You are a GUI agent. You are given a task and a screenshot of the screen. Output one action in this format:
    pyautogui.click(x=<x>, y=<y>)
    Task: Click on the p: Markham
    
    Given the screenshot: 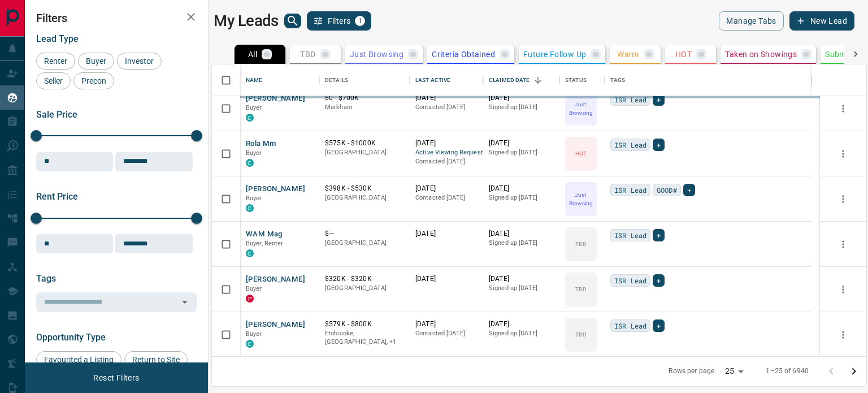 What is the action you would take?
    pyautogui.click(x=364, y=107)
    